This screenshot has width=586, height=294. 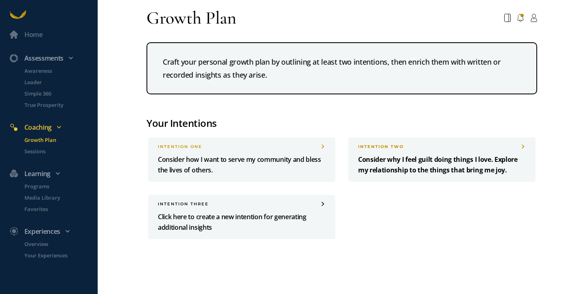 What do you see at coordinates (342, 123) in the screenshot?
I see `div: Your Intentions` at bounding box center [342, 123].